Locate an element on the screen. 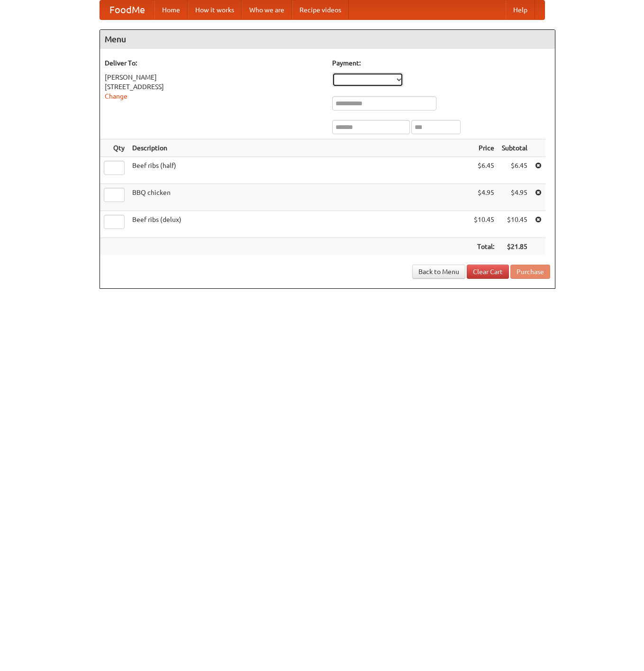 The image size is (644, 671). a: Home is located at coordinates (171, 10).